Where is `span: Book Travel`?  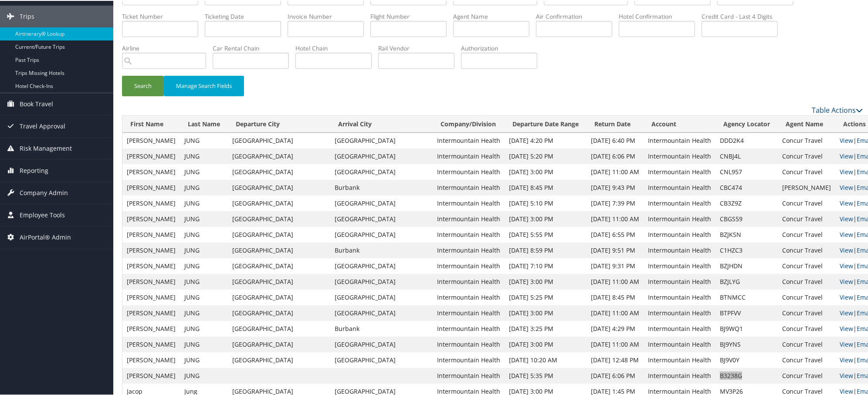
span: Book Travel is located at coordinates (36, 103).